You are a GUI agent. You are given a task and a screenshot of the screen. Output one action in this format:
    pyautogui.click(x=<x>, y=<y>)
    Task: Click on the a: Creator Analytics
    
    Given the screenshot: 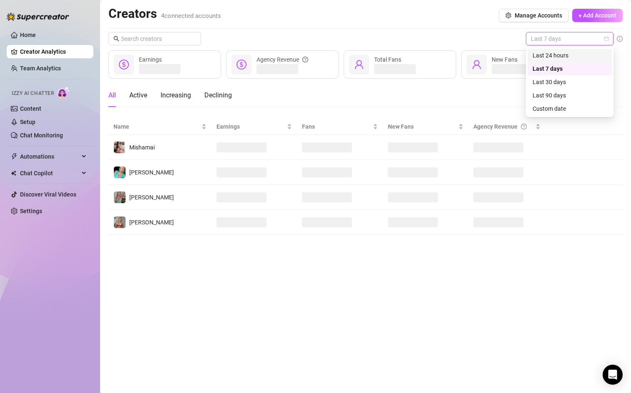 What is the action you would take?
    pyautogui.click(x=53, y=52)
    